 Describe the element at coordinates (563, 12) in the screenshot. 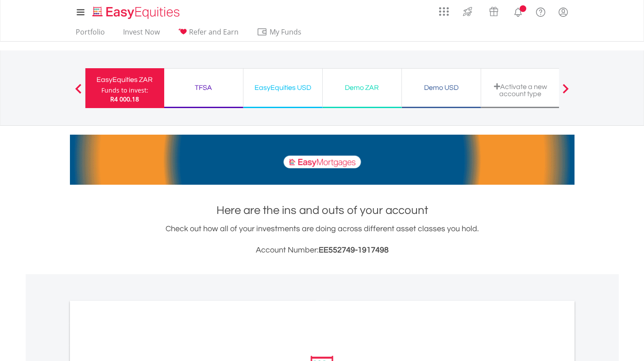

I see `a: My Profile` at that location.